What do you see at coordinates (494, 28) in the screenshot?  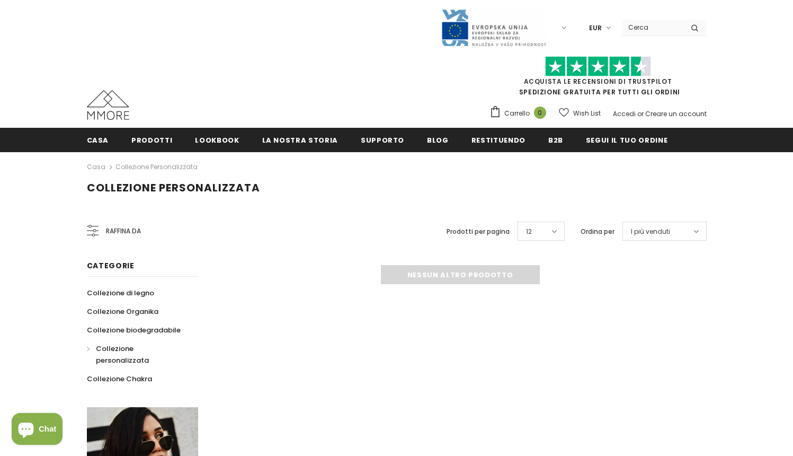 I see `img: Javni Razpis` at bounding box center [494, 28].